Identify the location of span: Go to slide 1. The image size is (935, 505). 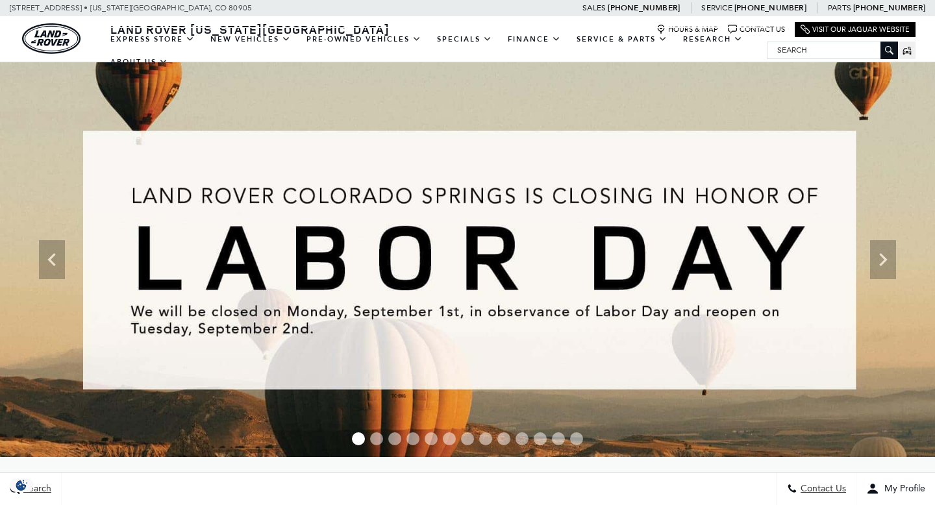
(359, 439).